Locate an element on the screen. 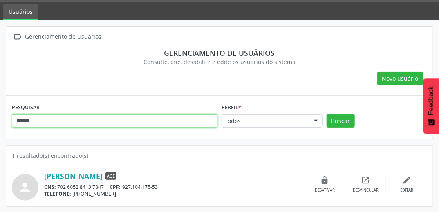  div: Desativar is located at coordinates (324, 191).